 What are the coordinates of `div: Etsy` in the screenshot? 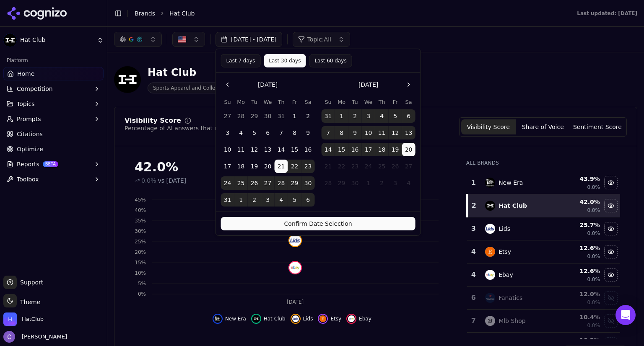 It's located at (504, 252).